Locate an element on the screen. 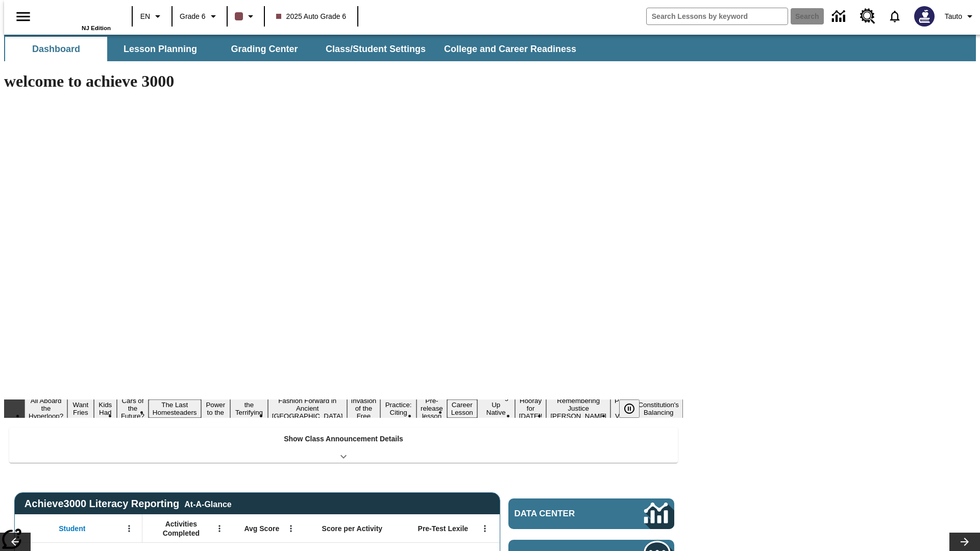 The image size is (980, 551). button: Grade: Grade 6, Select a grade is located at coordinates (199, 16).